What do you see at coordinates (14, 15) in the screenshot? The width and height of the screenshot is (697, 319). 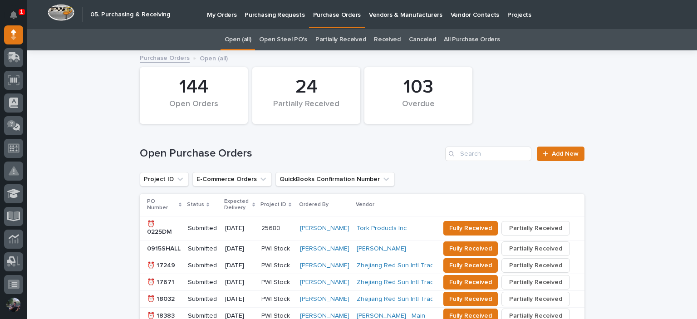 I see `button: Notifications` at bounding box center [14, 15].